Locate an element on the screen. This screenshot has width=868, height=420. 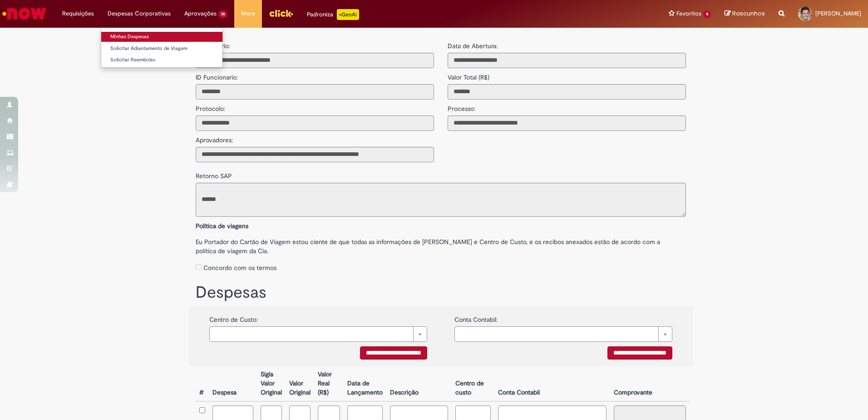
th: Valor Real (R$) is located at coordinates (329, 383).